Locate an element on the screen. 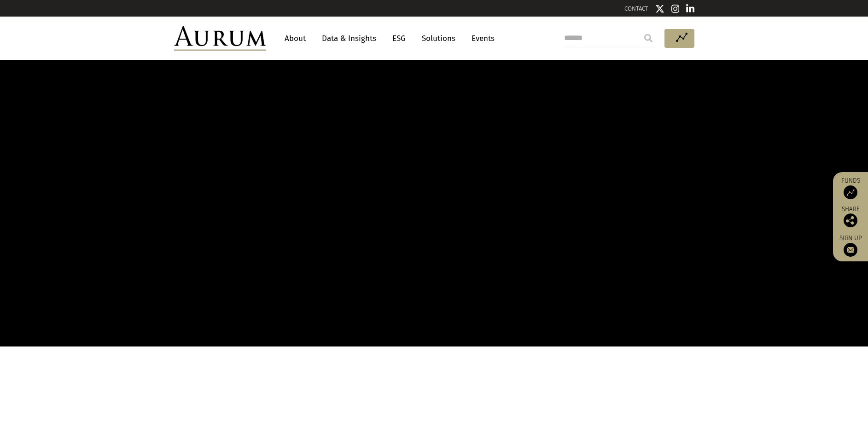 The image size is (868, 433). div: Share is located at coordinates (850, 217).